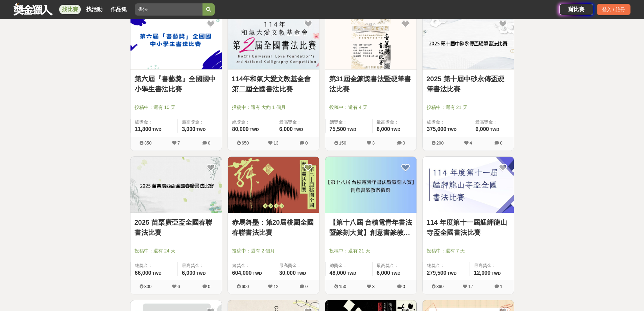 This screenshot has height=311, width=644. Describe the element at coordinates (482, 273) in the screenshot. I see `span: 12,000` at that location.